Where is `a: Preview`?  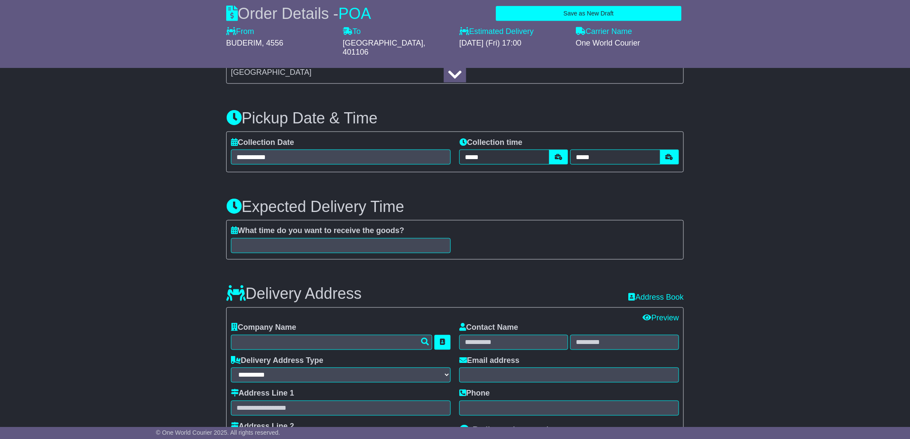 a: Preview is located at coordinates (661, 318).